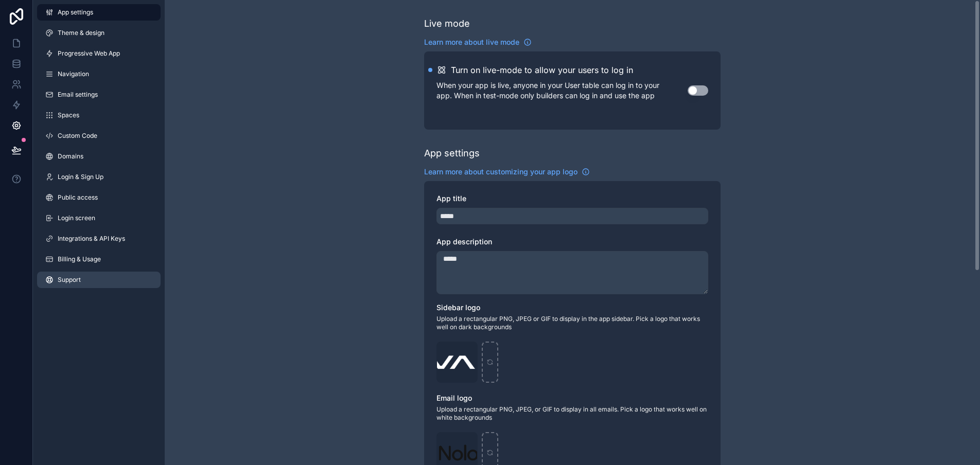 Image resolution: width=980 pixels, height=465 pixels. Describe the element at coordinates (99, 136) in the screenshot. I see `a: Custom Code` at that location.